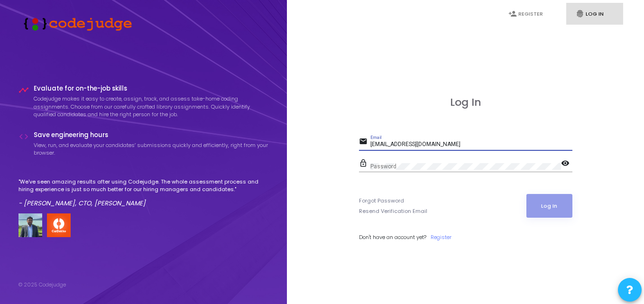 This screenshot has height=304, width=644. I want to click on i: person_add, so click(513, 14).